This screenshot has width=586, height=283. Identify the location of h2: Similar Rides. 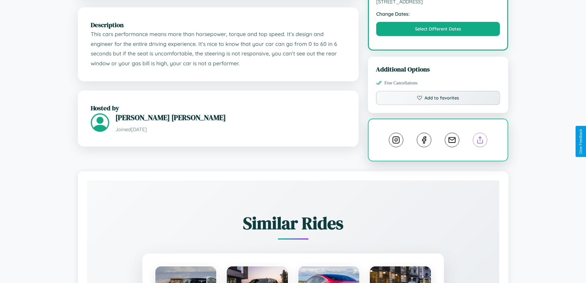
(293, 223).